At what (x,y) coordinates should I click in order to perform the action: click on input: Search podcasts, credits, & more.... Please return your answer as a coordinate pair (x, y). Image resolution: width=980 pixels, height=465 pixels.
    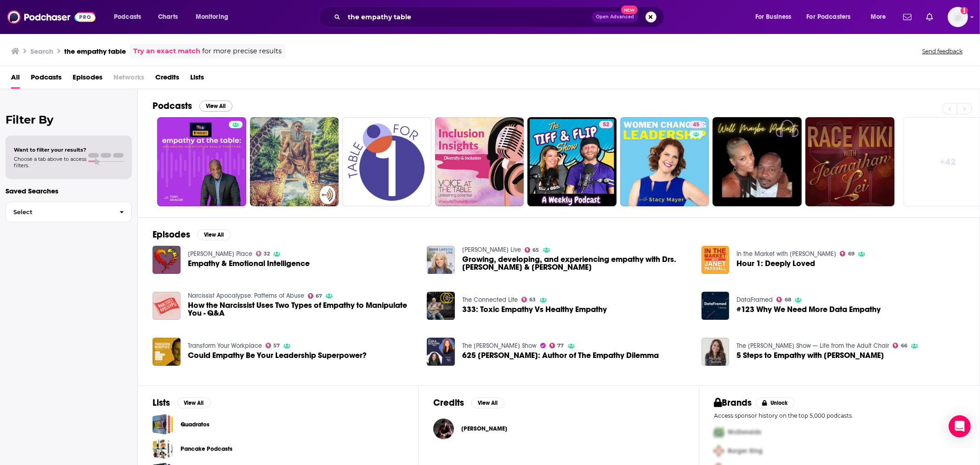
    Looking at the image, I should click on (468, 17).